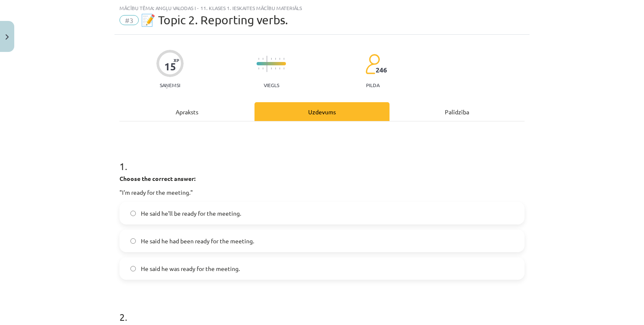 The width and height of the screenshot is (644, 325). Describe the element at coordinates (198, 241) in the screenshot. I see `span: He said he had been ready for the meeting.` at that location.